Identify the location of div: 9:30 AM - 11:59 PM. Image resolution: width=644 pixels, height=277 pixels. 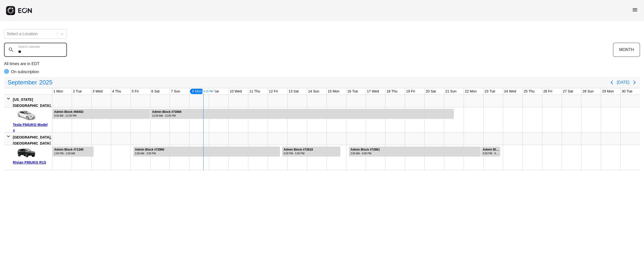
(69, 116).